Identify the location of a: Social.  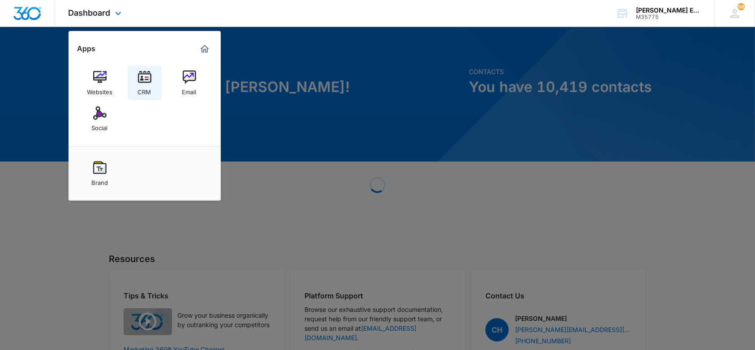
(100, 119).